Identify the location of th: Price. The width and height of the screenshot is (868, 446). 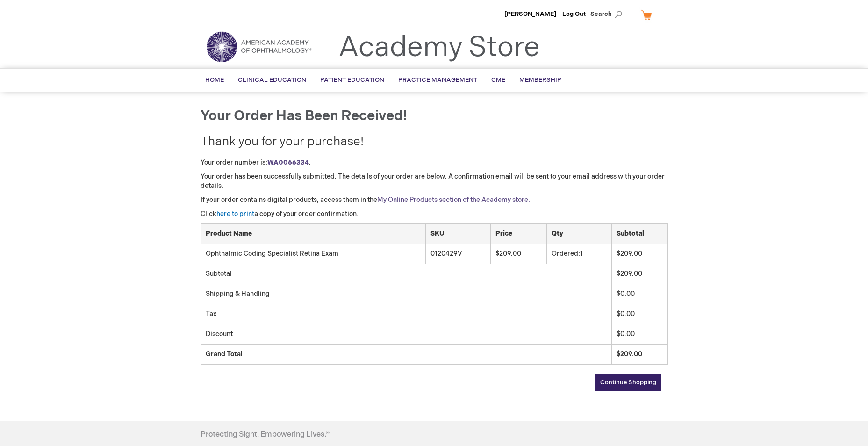
(519, 234).